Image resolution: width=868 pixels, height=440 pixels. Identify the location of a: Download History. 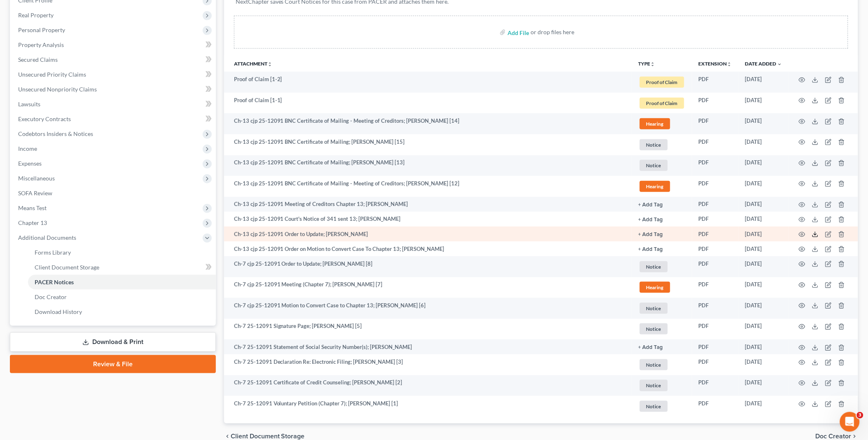
(122, 312).